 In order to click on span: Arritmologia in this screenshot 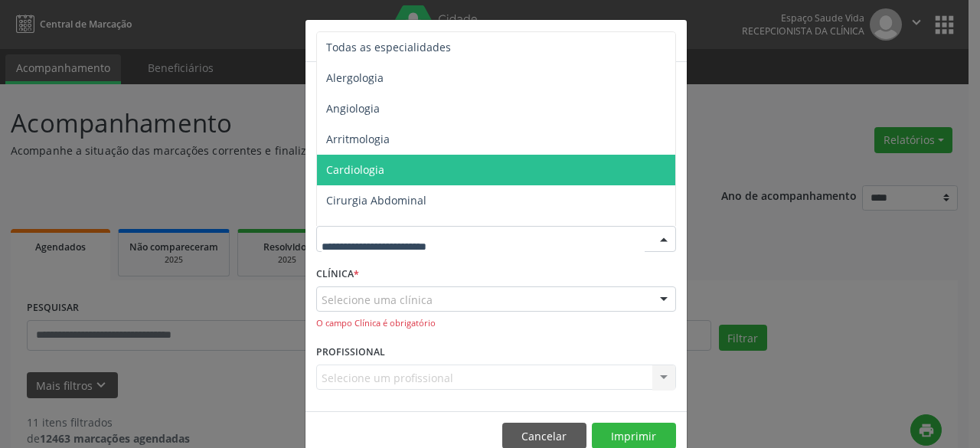, I will do `click(358, 139)`.